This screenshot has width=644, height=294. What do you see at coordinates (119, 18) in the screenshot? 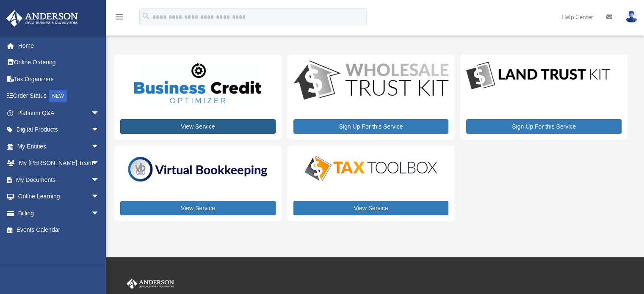
I see `a: menu` at bounding box center [119, 18].